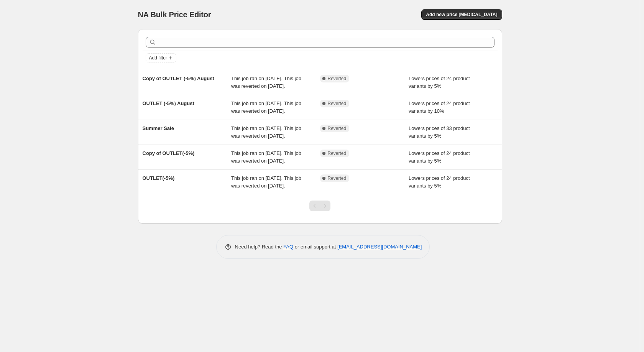  I want to click on span: Add filter, so click(158, 58).